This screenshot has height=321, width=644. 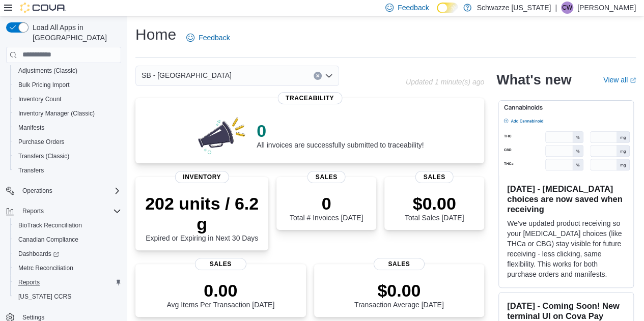 I want to click on span: Inventory, so click(x=202, y=177).